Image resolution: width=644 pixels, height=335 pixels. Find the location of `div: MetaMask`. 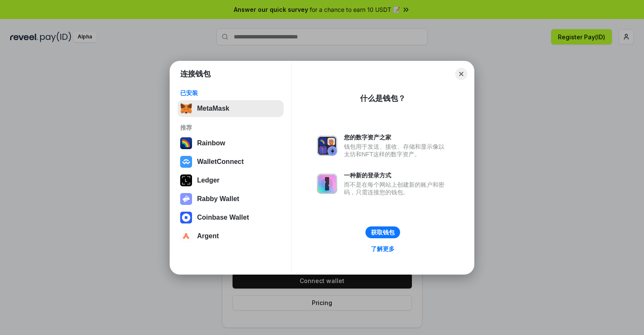

div: MetaMask is located at coordinates (214, 109).